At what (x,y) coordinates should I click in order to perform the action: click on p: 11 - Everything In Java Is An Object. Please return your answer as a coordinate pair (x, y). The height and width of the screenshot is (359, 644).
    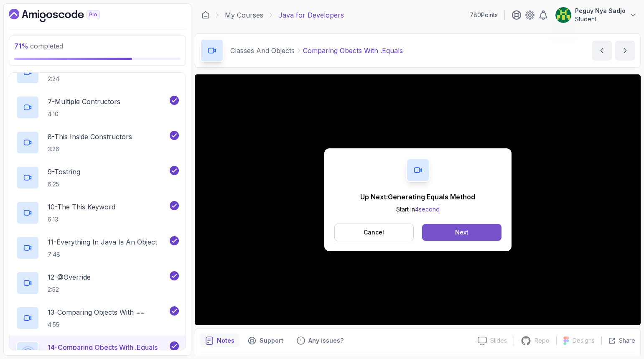
    Looking at the image, I should click on (102, 242).